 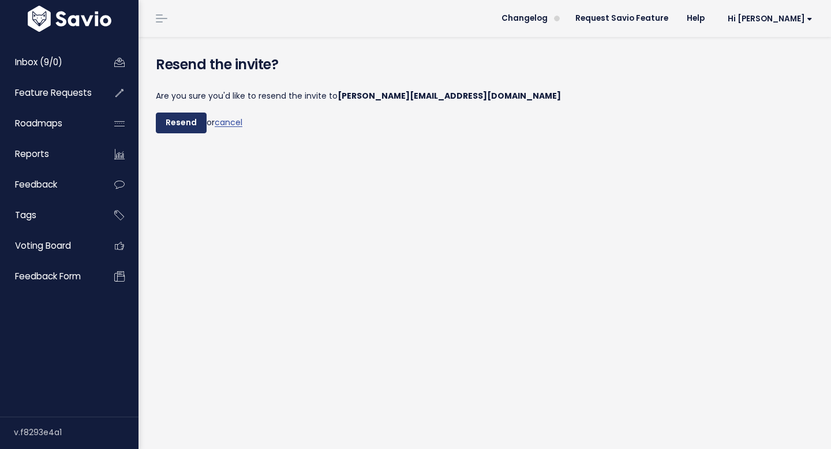 I want to click on p: Are you sure you'd like to resend the invite to, so click(x=407, y=96).